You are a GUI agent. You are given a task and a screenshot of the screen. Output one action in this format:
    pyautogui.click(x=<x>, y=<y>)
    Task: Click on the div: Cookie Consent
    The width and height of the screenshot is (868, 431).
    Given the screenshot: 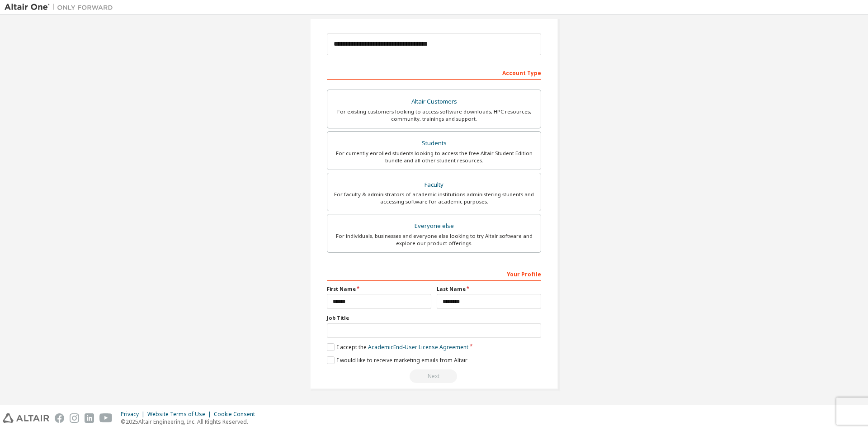 What is the action you would take?
    pyautogui.click(x=237, y=414)
    